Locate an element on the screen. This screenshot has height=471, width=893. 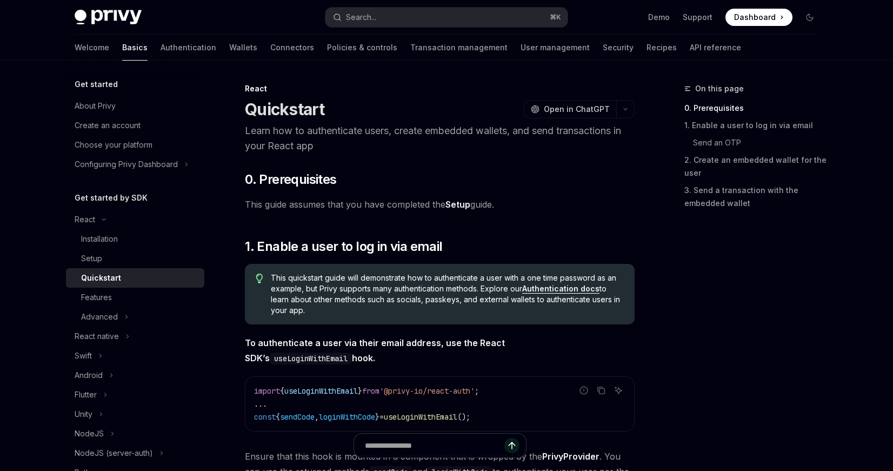
a: 2. Create an embedded wallet for the user is located at coordinates (756, 167).